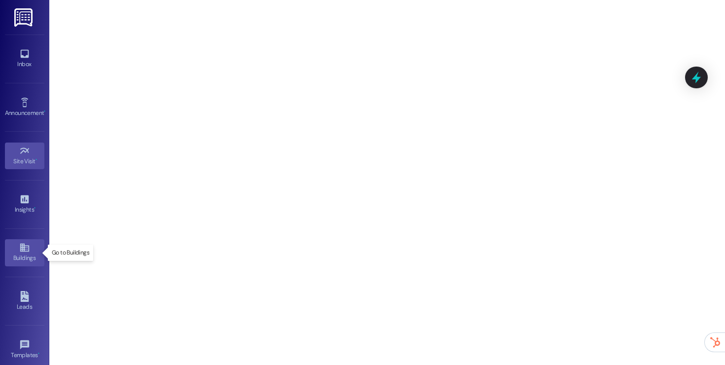  Describe the element at coordinates (25, 204) in the screenshot. I see `a: Insights •` at that location.